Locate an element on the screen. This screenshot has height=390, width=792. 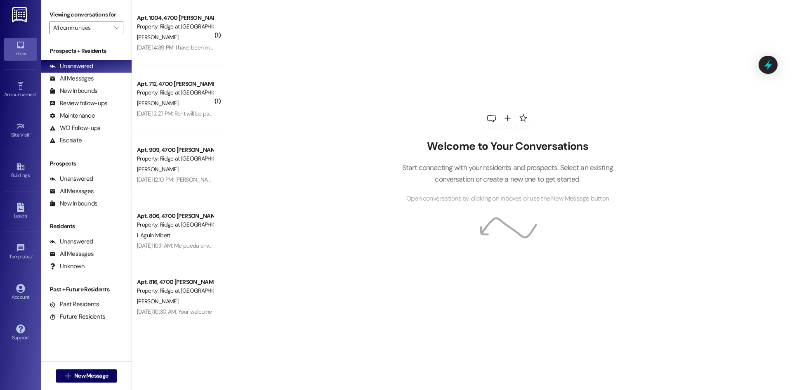
span: Open conversations by clicking on inboxes or use the New Message button is located at coordinates (508, 199).